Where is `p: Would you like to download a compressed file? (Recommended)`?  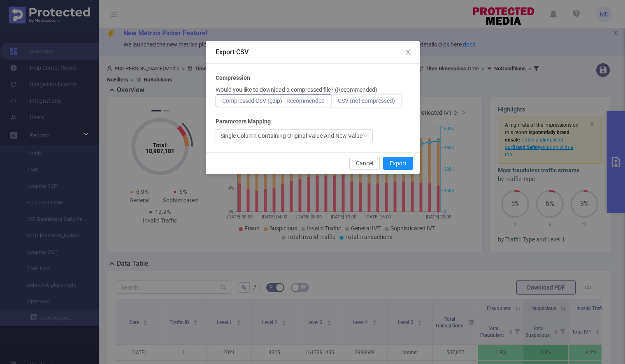
p: Would you like to download a compressed file? (Recommended) is located at coordinates (296, 90).